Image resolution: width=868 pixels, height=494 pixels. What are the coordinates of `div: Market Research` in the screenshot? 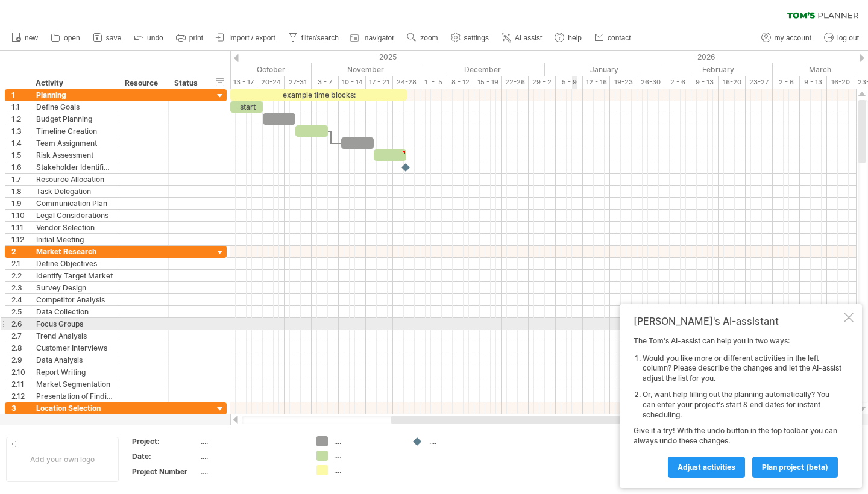 It's located at (74, 251).